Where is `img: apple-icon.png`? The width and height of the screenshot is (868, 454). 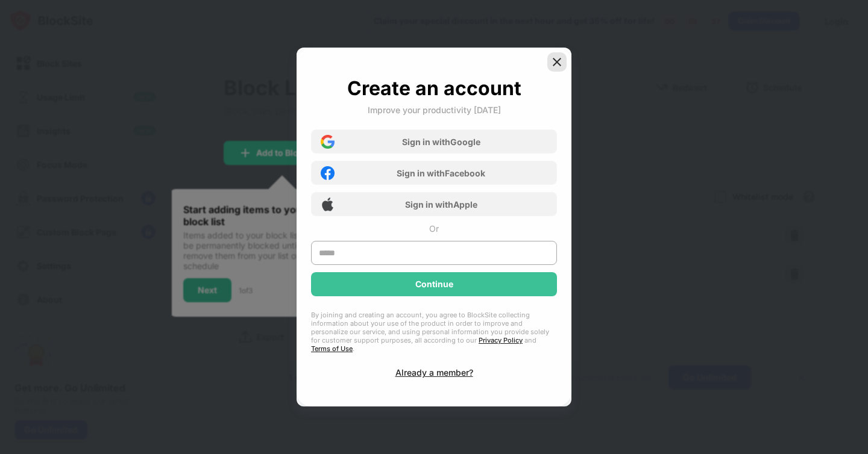
img: apple-icon.png is located at coordinates (327, 204).